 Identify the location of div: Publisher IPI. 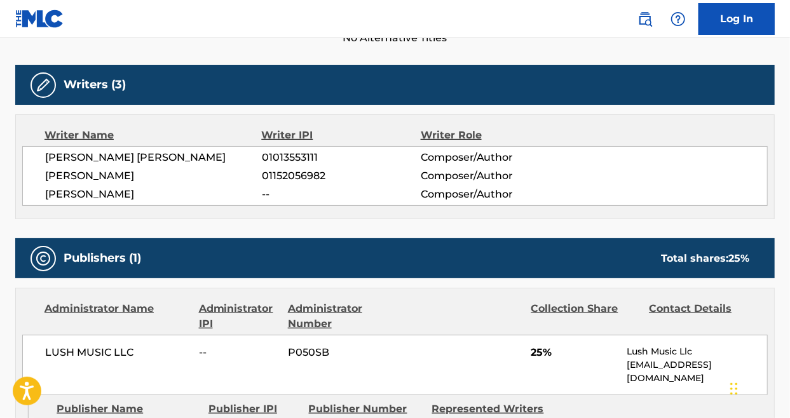
(254, 410).